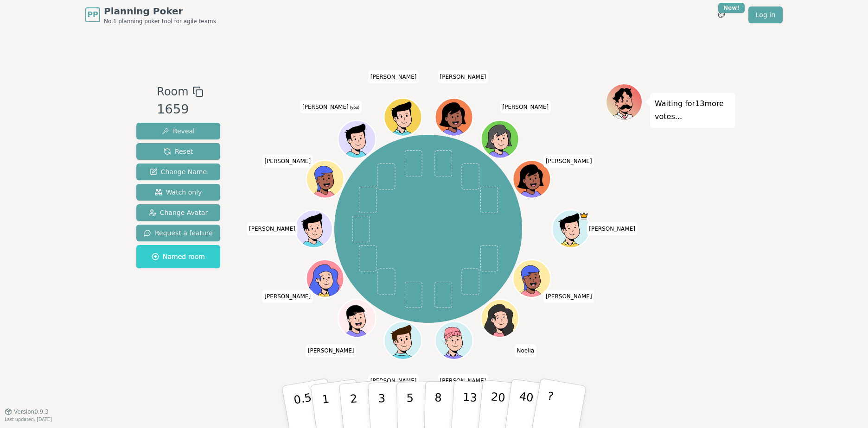  Describe the element at coordinates (178, 172) in the screenshot. I see `span: Change Name` at that location.